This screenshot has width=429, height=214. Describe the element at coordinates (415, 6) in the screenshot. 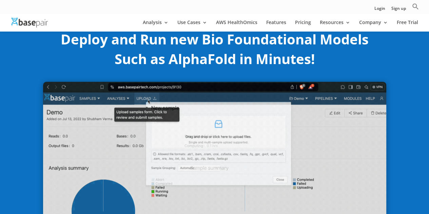

I see `svg: Search` at that location.